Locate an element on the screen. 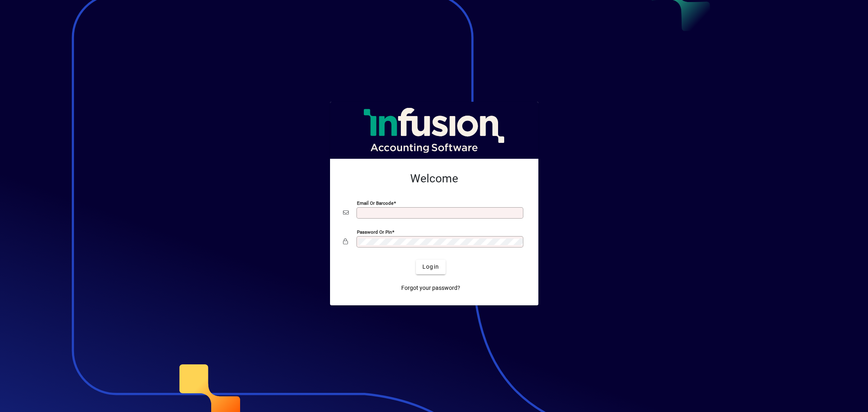  h2: Welcome is located at coordinates (434, 178).